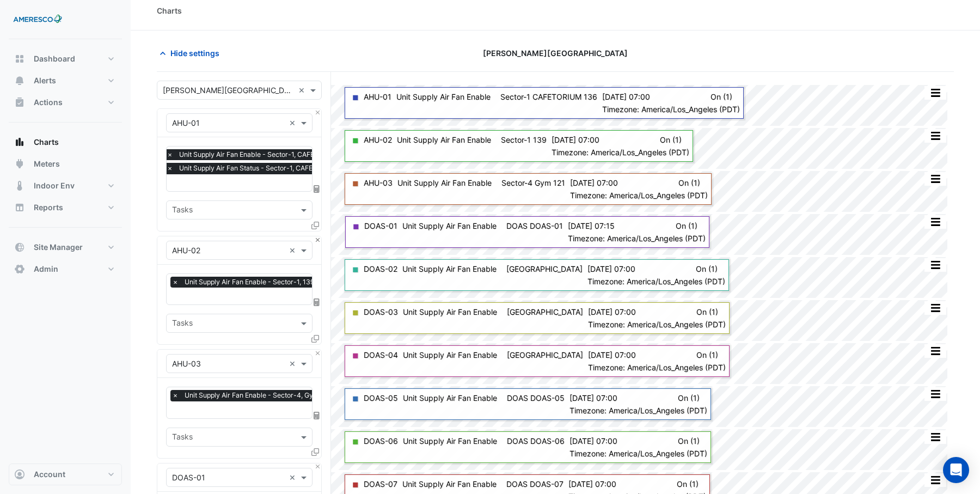 The width and height of the screenshot is (980, 494). Describe the element at coordinates (19, 247) in the screenshot. I see `app-icon: Site Manager` at that location.